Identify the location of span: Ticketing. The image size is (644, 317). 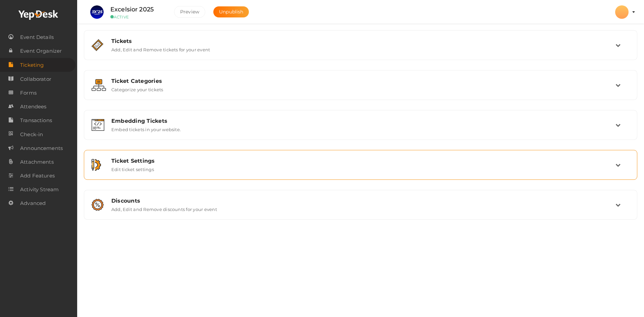
(32, 65).